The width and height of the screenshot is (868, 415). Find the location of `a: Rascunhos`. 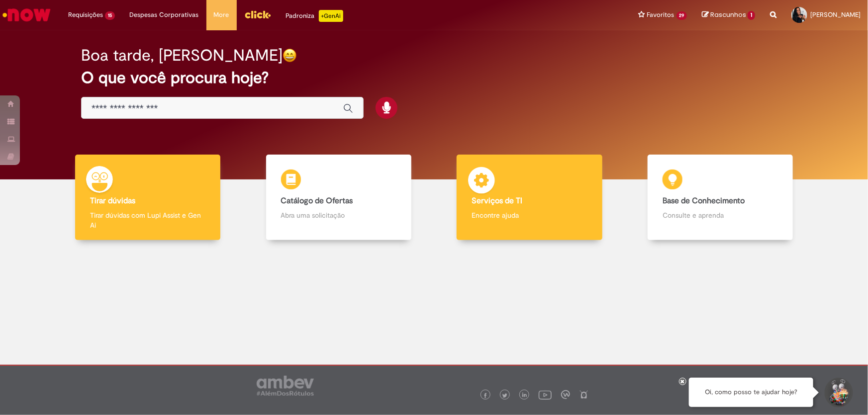

a: Rascunhos is located at coordinates (728, 15).